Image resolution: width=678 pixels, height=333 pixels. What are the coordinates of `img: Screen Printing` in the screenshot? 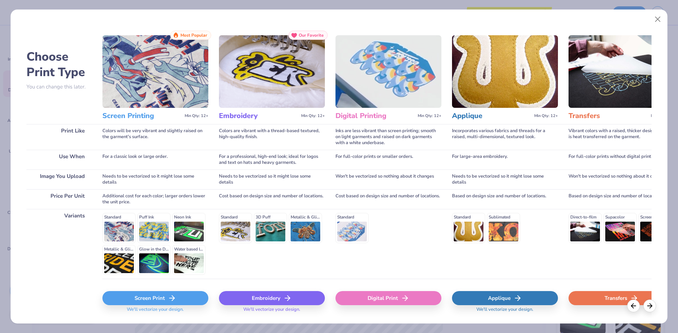 It's located at (155, 72).